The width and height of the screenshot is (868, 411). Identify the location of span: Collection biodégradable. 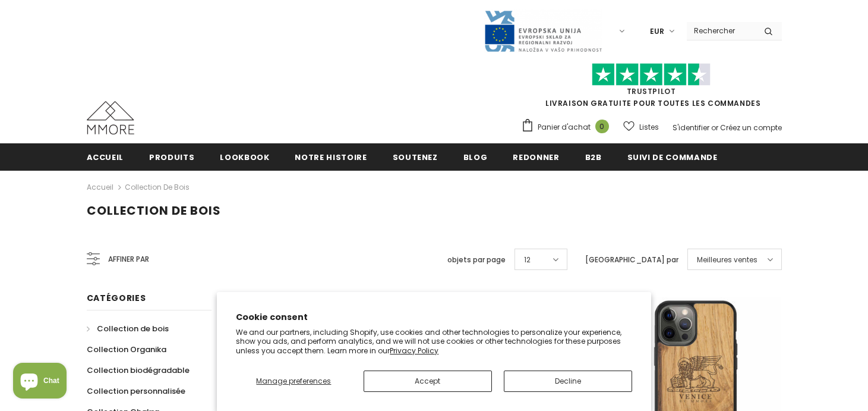
(138, 370).